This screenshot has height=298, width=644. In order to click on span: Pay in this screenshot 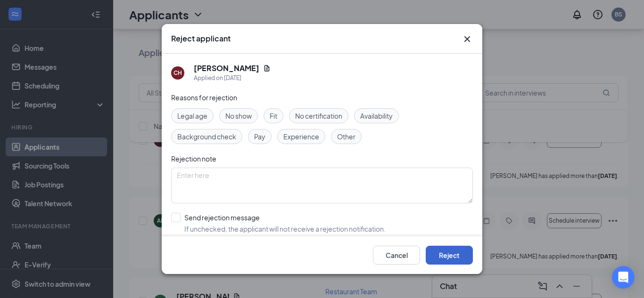, I will do `click(260, 137)`.